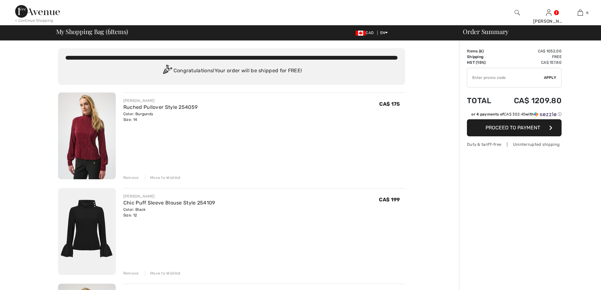 This screenshot has height=290, width=601. I want to click on button: Proceed to Payment, so click(514, 128).